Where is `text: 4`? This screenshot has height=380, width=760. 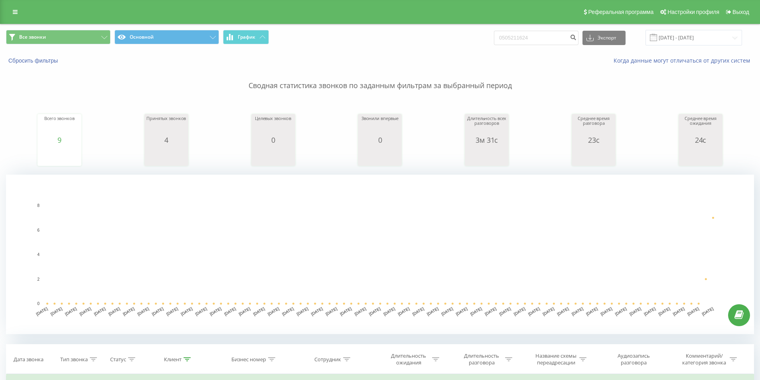
text: 4 is located at coordinates (38, 254).